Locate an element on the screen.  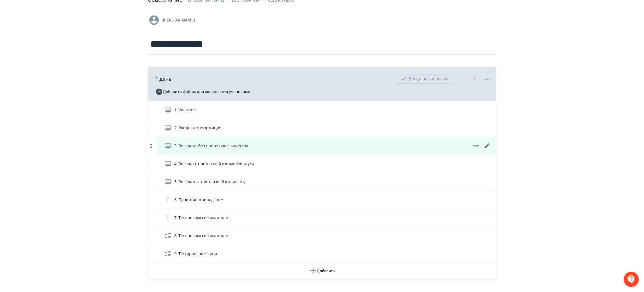
span: 7. Тест по классификаторам is located at coordinates (202, 218).